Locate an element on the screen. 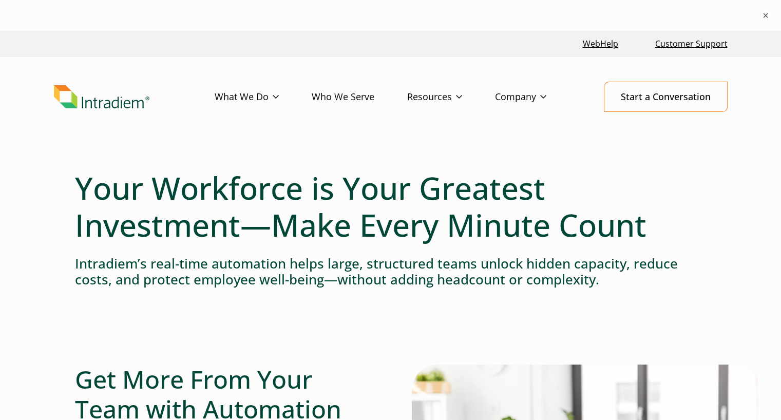 This screenshot has height=420, width=781. a: Start a Conversation is located at coordinates (665, 97).